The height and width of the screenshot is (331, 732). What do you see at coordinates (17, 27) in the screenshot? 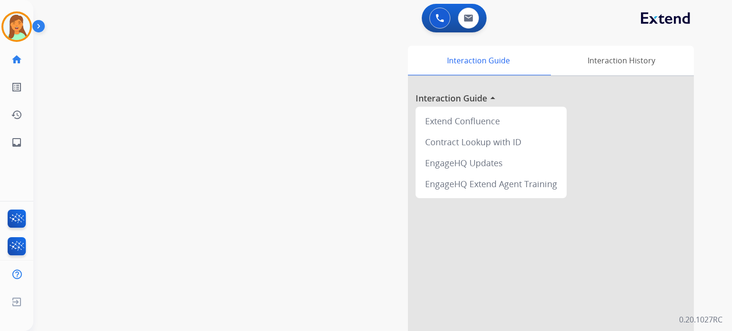
I see `img: avatar` at bounding box center [17, 27].